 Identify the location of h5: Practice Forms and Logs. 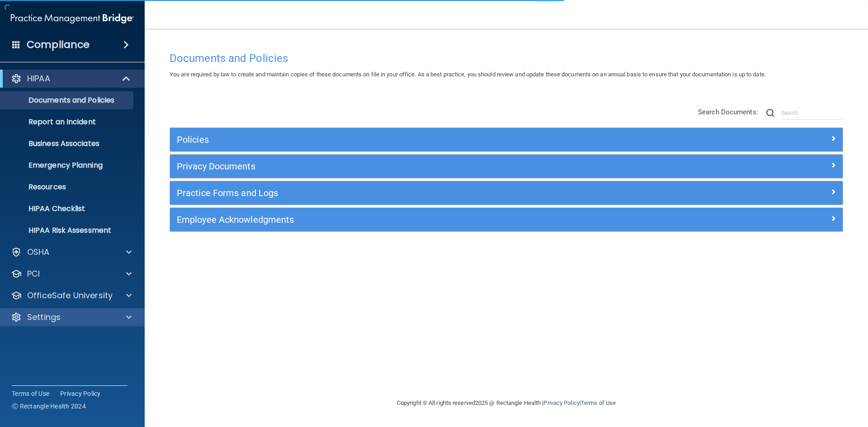
(422, 193).